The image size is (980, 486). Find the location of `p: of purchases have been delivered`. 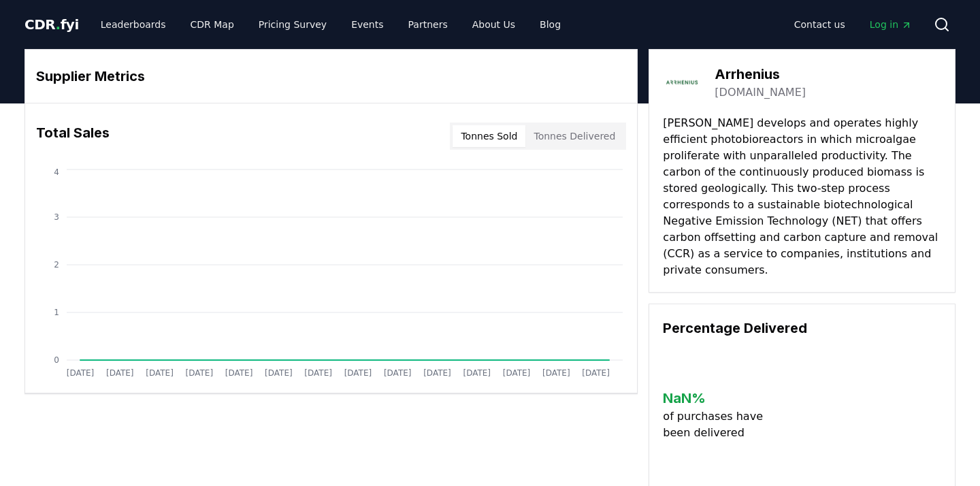

p: of purchases have been delivered is located at coordinates (718, 425).